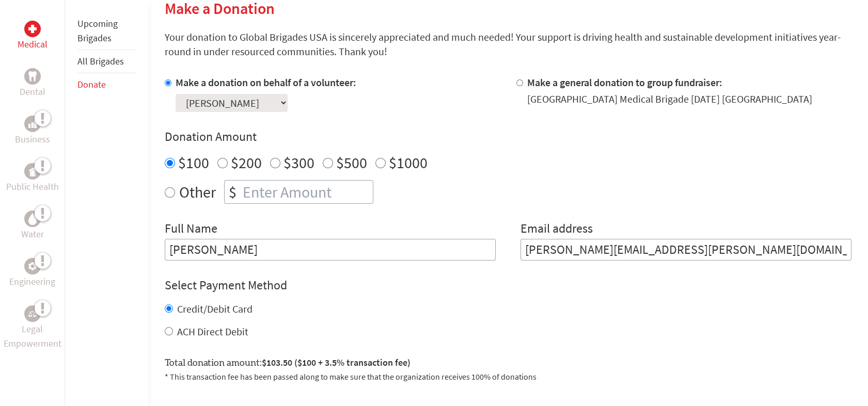 This screenshot has height=406, width=868. Describe the element at coordinates (33, 76) in the screenshot. I see `div: Dental` at that location.